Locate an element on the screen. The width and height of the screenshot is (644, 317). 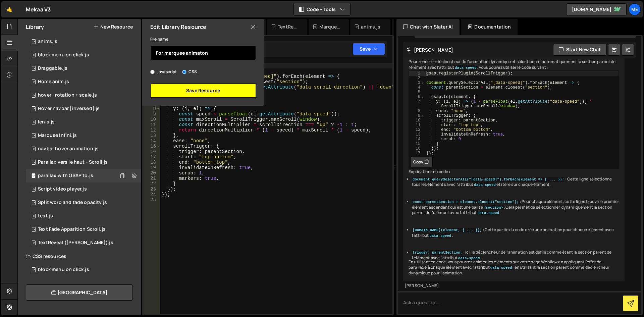
div: 15791/48351.js is located at coordinates (83, 243).